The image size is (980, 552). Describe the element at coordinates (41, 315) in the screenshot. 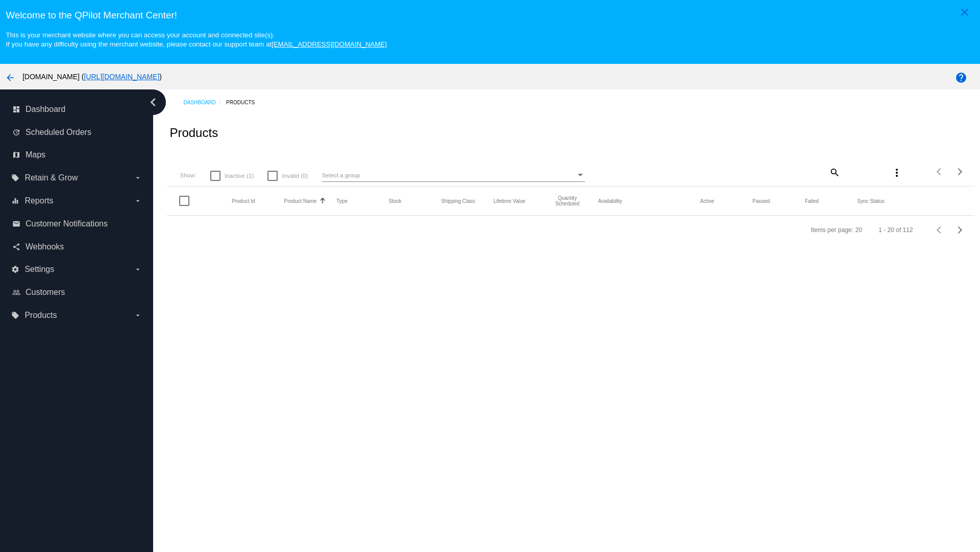

I see `span: Products` at that location.